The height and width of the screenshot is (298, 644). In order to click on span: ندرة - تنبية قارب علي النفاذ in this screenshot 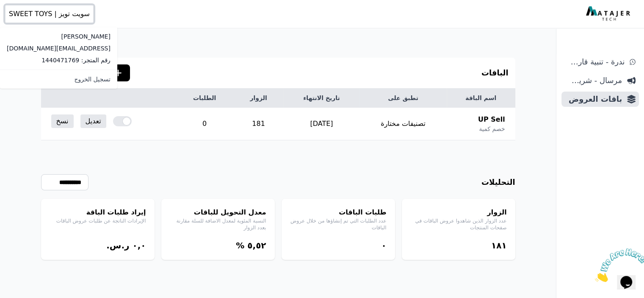, I will do `click(594, 62)`.